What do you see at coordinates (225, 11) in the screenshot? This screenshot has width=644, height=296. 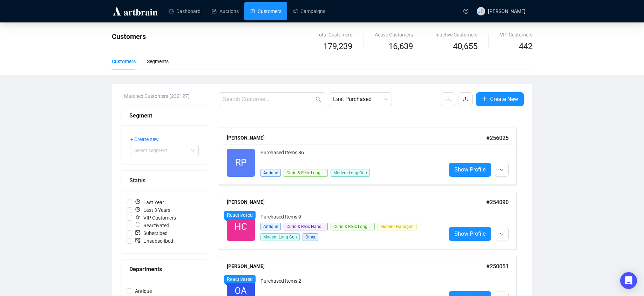 I see `a: Auctions` at bounding box center [225, 11].